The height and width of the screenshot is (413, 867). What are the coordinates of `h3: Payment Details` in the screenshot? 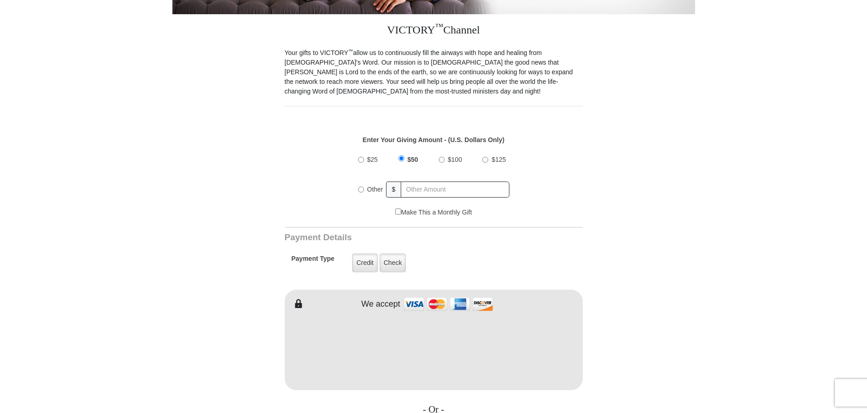 It's located at (402, 238).